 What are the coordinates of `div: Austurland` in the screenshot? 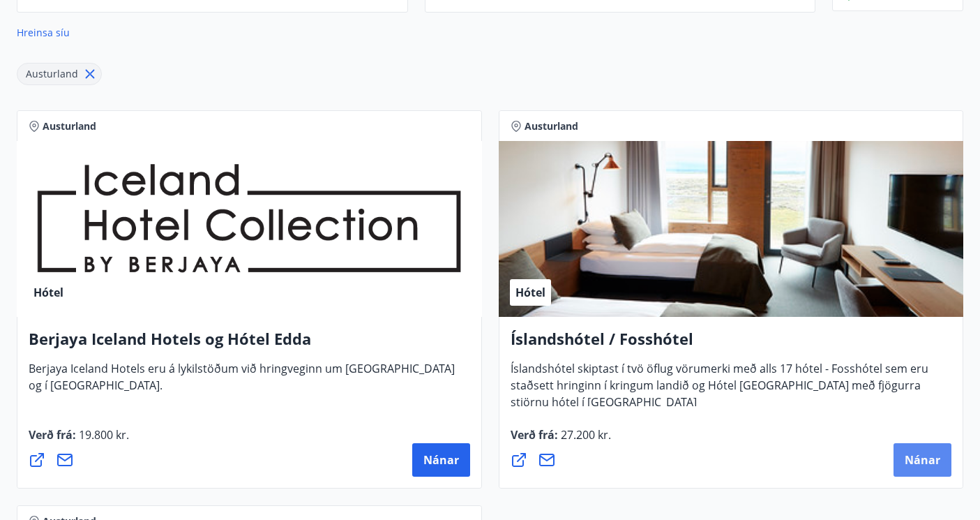 It's located at (60, 74).